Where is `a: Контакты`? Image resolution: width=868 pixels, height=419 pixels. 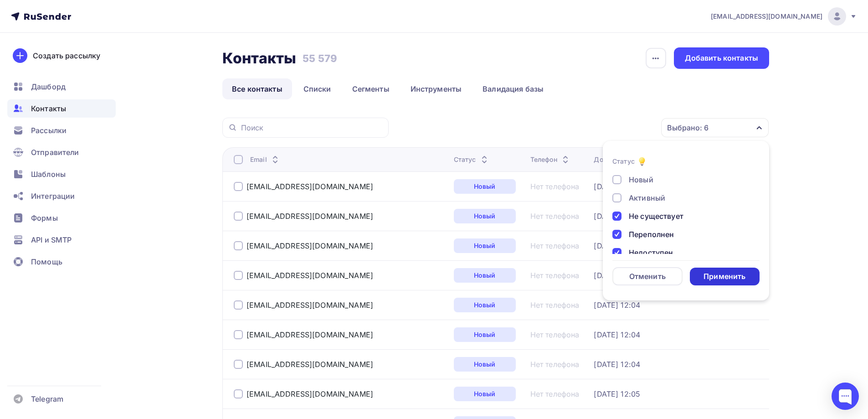
a: Контакты is located at coordinates (62, 109).